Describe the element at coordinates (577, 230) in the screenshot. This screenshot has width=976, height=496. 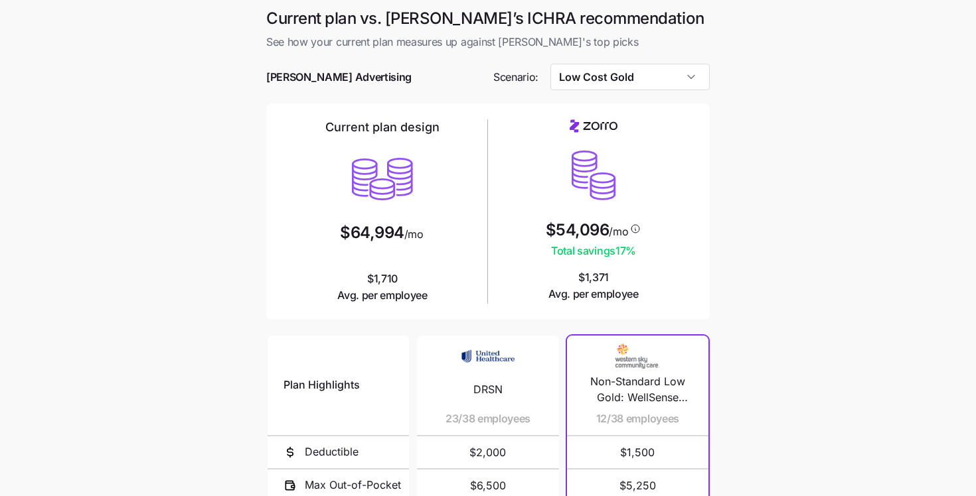
I see `span: $54,096` at that location.